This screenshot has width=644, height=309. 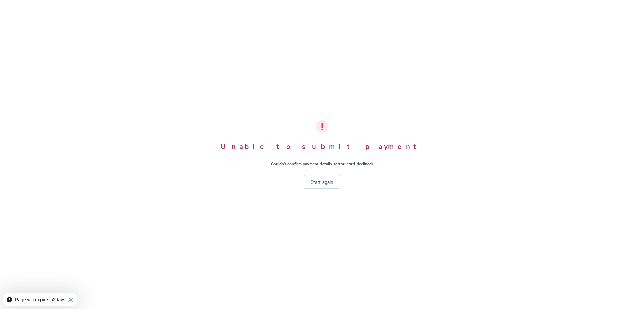 What do you see at coordinates (322, 182) in the screenshot?
I see `button: Start again` at bounding box center [322, 182].